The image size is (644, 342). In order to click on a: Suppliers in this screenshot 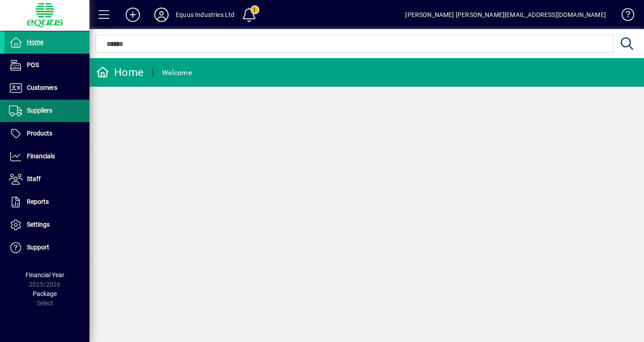, I will do `click(47, 111)`.